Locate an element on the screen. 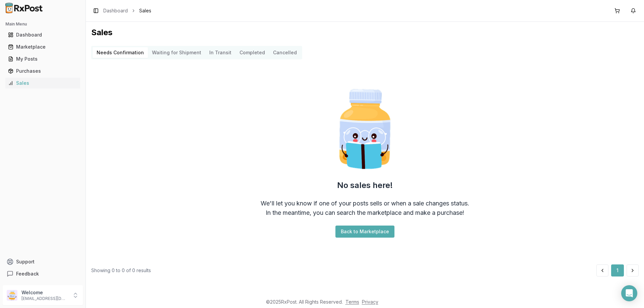  div: My Posts is located at coordinates (43, 59).